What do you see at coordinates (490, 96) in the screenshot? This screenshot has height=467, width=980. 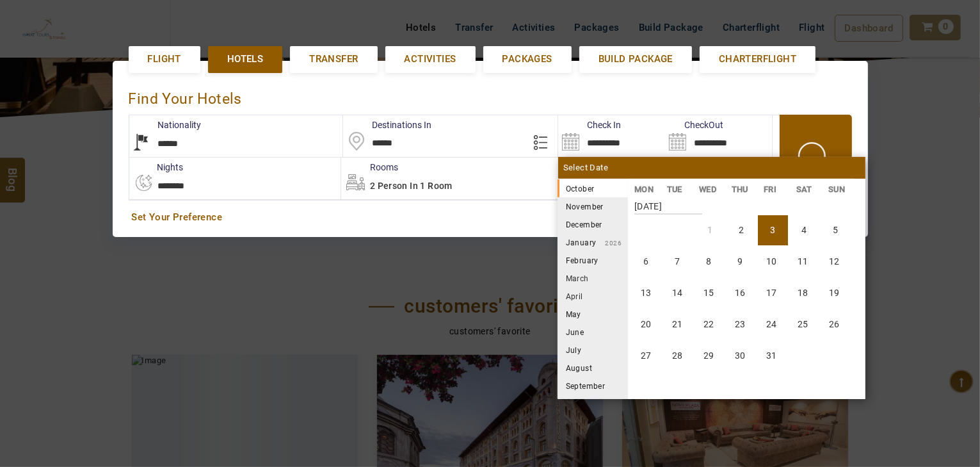 I see `div: Find Your Hotels` at bounding box center [490, 96].